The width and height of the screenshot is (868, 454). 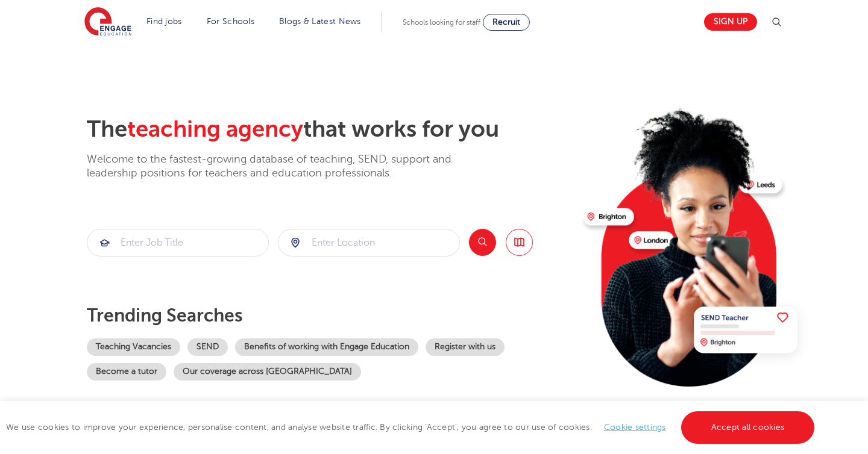 I want to click on h2: The that works for you, so click(x=330, y=130).